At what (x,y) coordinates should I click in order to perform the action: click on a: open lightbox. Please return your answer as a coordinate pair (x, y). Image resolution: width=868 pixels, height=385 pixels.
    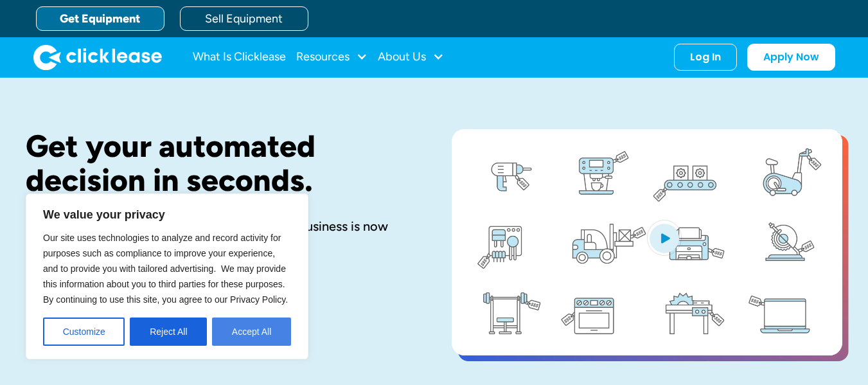
    Looking at the image, I should click on (647, 243).